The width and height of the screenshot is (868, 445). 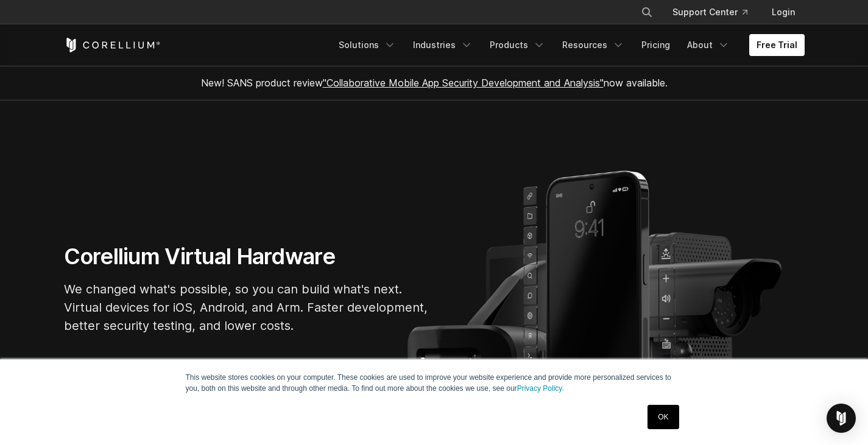 I want to click on a: Pricing, so click(x=655, y=45).